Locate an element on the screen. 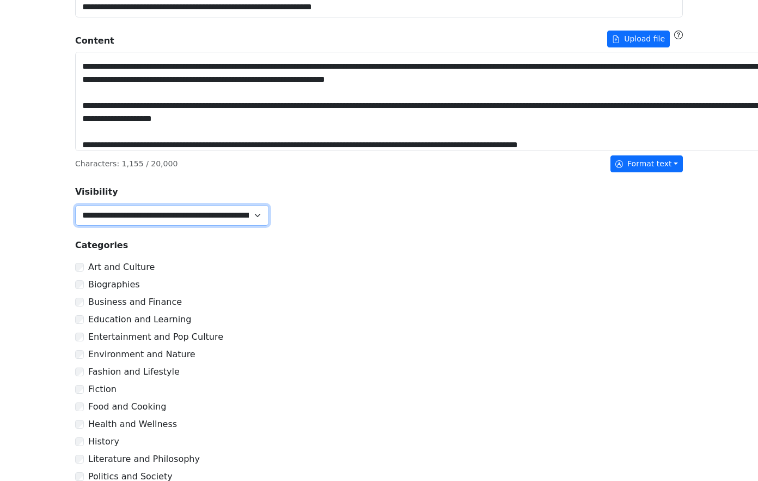 The height and width of the screenshot is (481, 758). p: Characters : / 20,000 is located at coordinates (126, 163).